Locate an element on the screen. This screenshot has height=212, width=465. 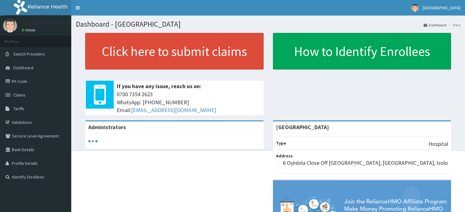
b: Administrators is located at coordinates (107, 127).